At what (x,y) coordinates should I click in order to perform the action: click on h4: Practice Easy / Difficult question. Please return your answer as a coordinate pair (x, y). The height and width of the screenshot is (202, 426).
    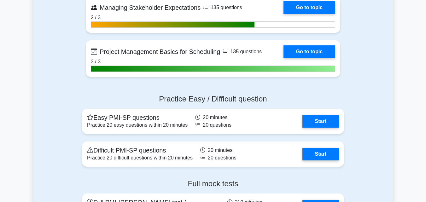
    Looking at the image, I should click on (213, 99).